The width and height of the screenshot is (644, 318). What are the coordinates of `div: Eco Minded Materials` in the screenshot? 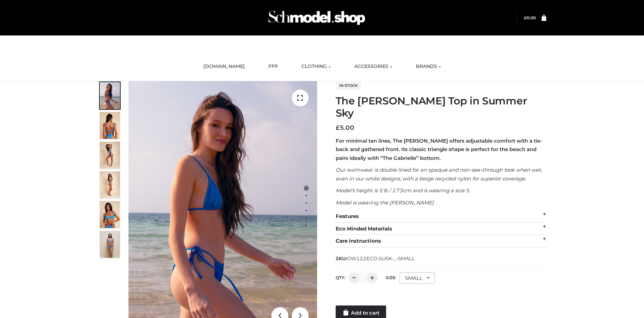 It's located at (441, 229).